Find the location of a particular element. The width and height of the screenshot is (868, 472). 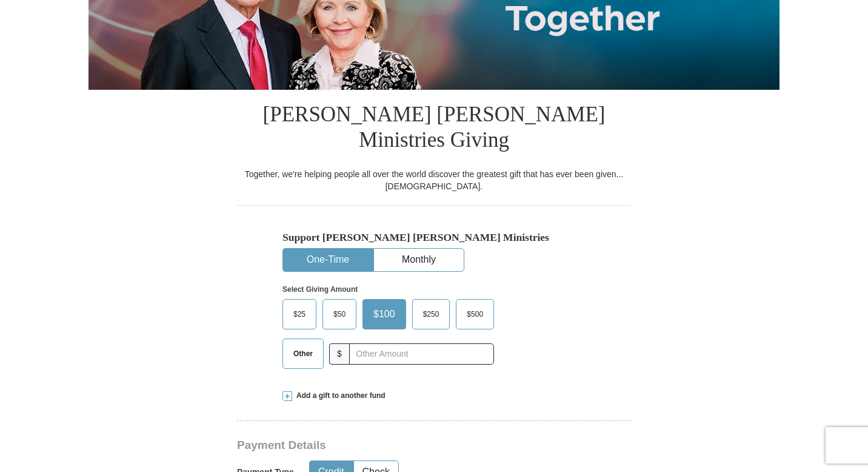

button: One-Time is located at coordinates (328, 260).